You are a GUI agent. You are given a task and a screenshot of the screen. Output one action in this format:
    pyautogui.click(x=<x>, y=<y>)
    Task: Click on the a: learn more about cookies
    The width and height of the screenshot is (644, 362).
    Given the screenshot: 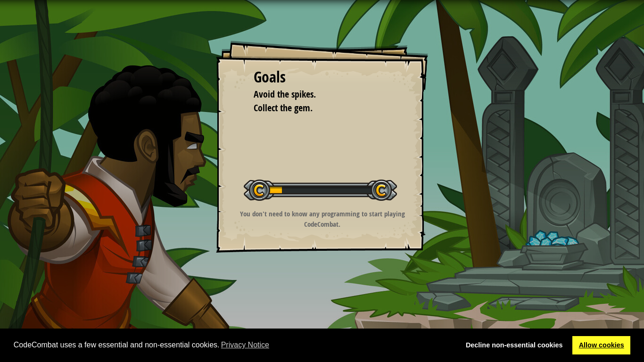 What is the action you would take?
    pyautogui.click(x=245, y=345)
    